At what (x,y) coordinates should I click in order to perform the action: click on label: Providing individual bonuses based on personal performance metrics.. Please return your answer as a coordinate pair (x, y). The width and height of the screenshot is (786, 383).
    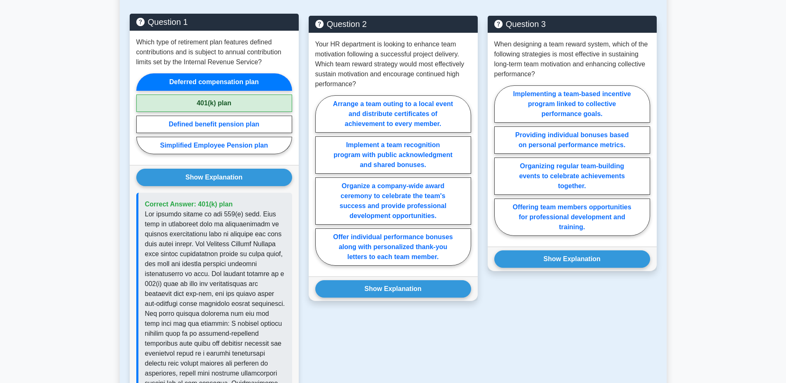
    Looking at the image, I should click on (572, 140).